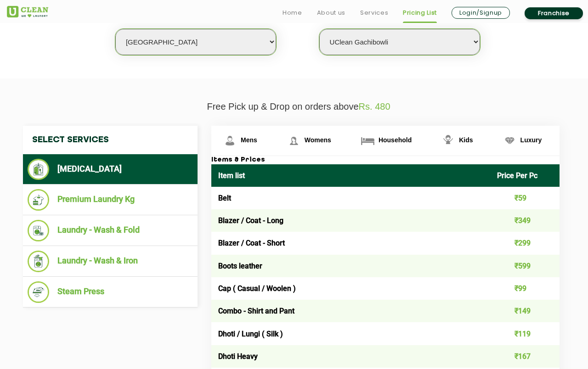 The height and width of the screenshot is (369, 588). What do you see at coordinates (525, 288) in the screenshot?
I see `td: ₹99` at bounding box center [525, 288].